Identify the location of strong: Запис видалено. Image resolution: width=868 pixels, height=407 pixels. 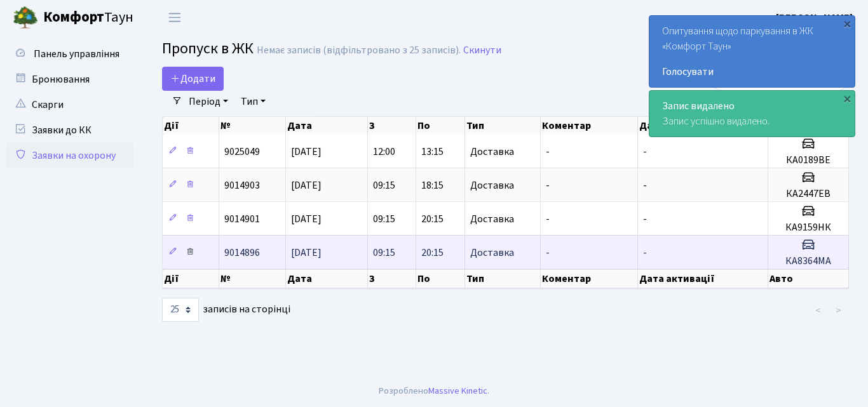
(698, 106).